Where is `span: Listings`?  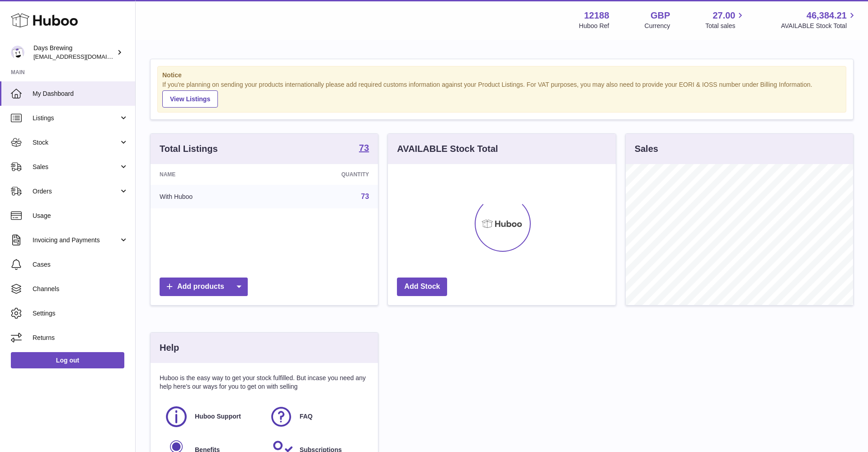 span: Listings is located at coordinates (76, 118).